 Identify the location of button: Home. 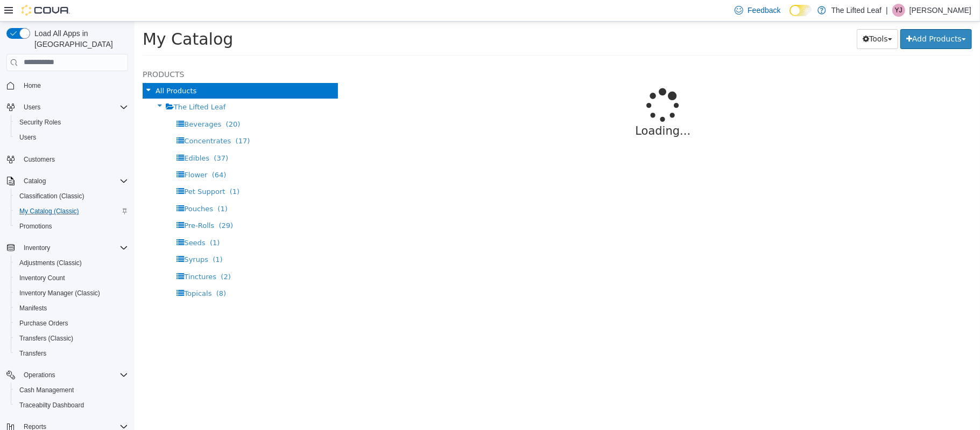
(67, 85).